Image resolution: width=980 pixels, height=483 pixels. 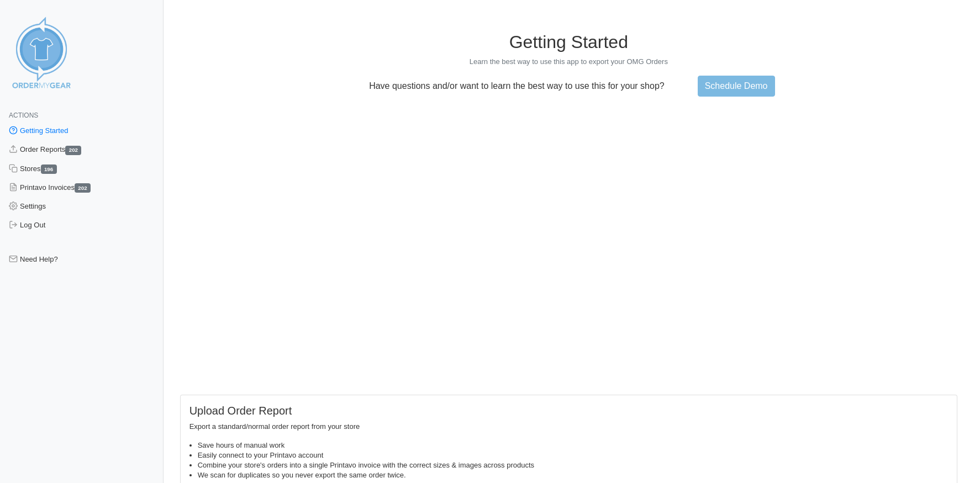 What do you see at coordinates (568, 411) in the screenshot?
I see `h5: Upload Order Report` at bounding box center [568, 411].